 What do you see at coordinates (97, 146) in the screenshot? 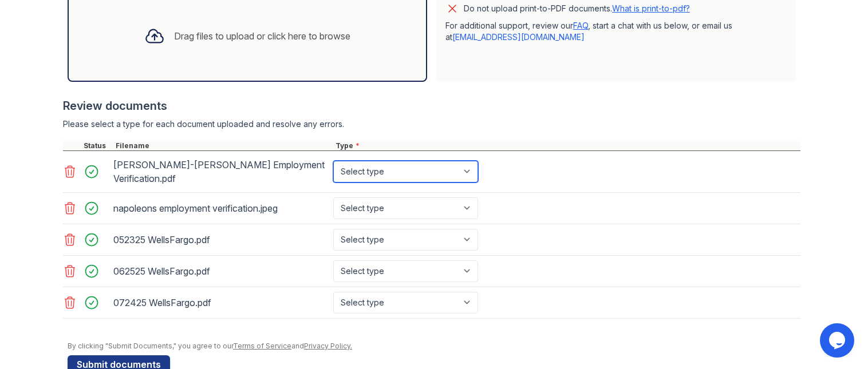
I see `div: Status` at bounding box center [97, 146].